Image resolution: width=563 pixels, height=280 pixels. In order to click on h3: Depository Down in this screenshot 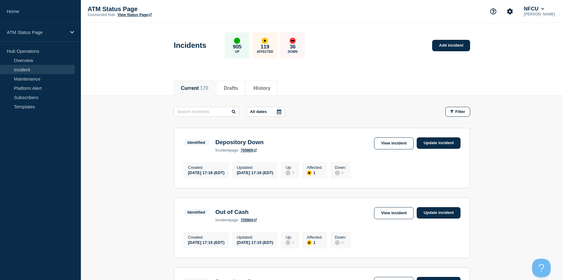, I will do `click(239, 142)`.